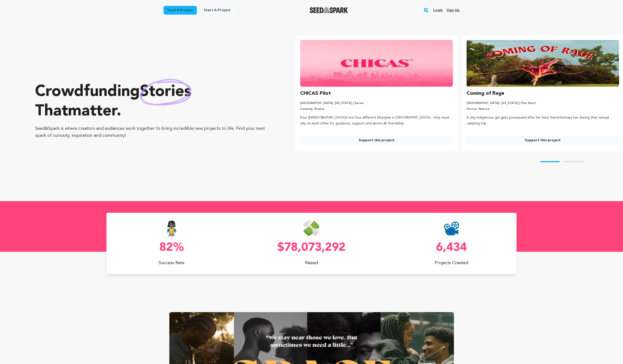  Describe the element at coordinates (451, 228) in the screenshot. I see `img: Seed&Spark Projects Created Icon` at that location.